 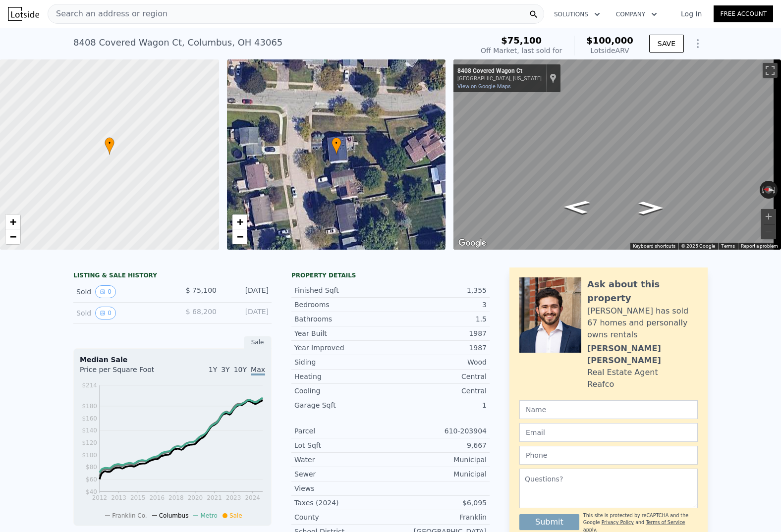 What do you see at coordinates (258, 343) in the screenshot?
I see `div: Sale` at bounding box center [258, 343].